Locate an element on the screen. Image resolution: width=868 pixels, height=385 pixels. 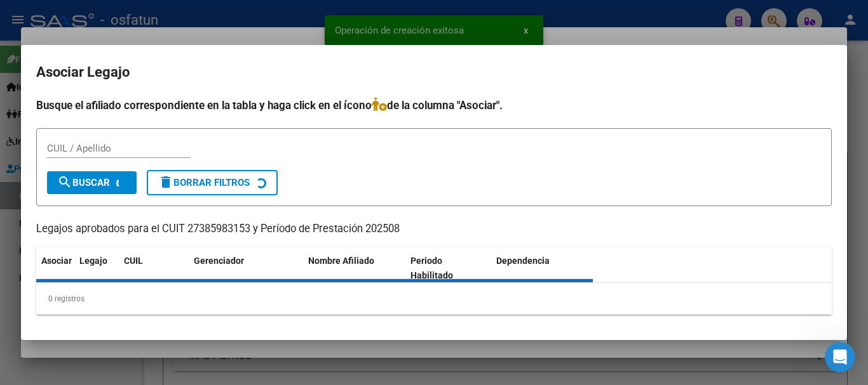
datatable-header-cell: CUIL is located at coordinates (154, 269).